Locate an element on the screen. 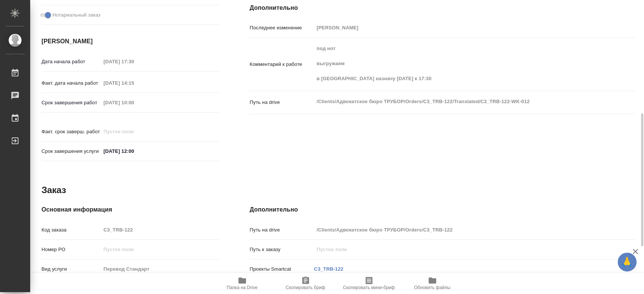 The width and height of the screenshot is (644, 294). button: Скопировать мини-бриф is located at coordinates (369, 283).